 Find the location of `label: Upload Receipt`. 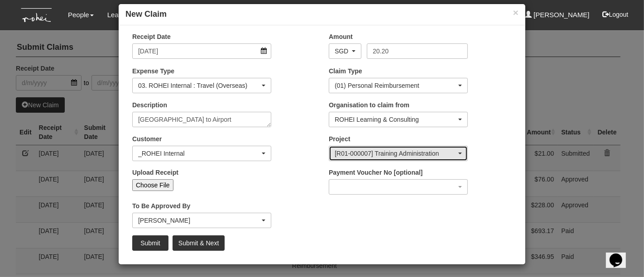

label: Upload Receipt is located at coordinates (155, 173).